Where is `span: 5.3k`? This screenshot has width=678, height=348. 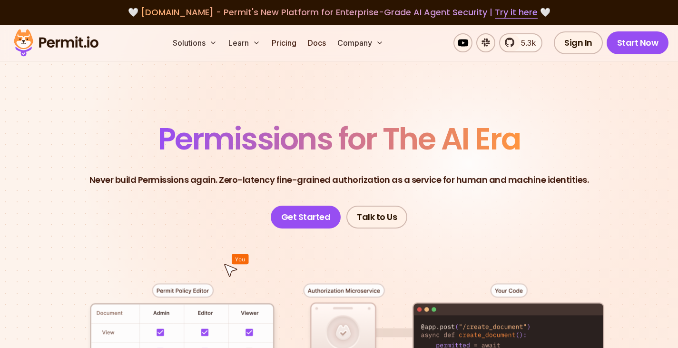
span: 5.3k is located at coordinates (525, 43).